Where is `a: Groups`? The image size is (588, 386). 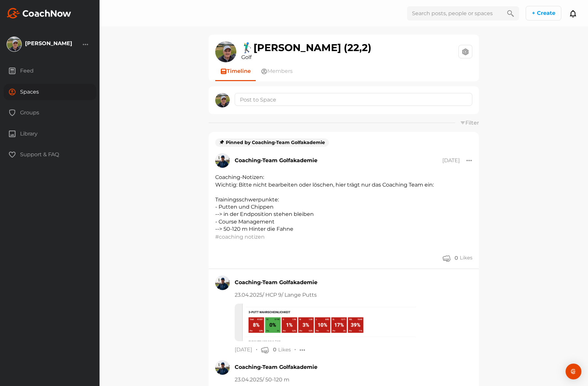
a: Groups is located at coordinates (50, 115).